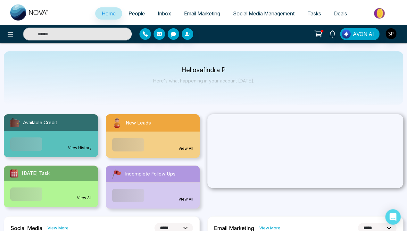  Describe the element at coordinates (109, 13) in the screenshot. I see `span: Home` at that location.